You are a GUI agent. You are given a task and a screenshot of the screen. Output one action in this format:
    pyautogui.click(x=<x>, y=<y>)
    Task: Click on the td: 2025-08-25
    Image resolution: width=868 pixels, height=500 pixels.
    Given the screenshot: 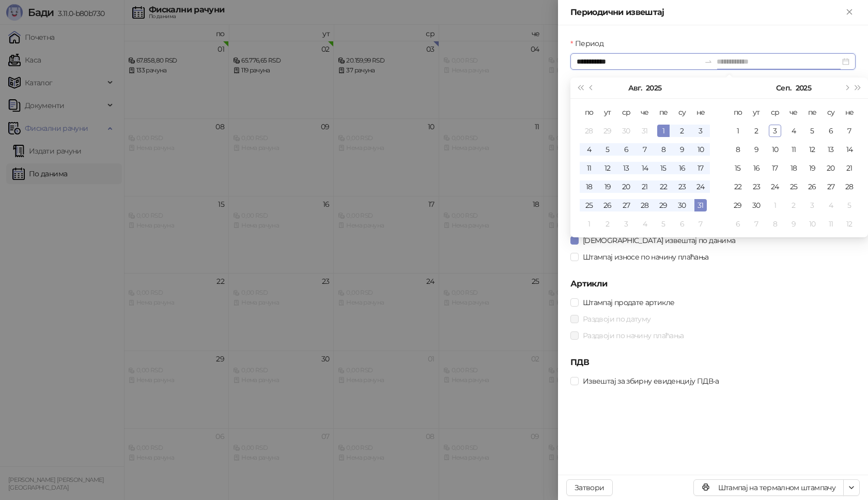 What is the action you would take?
    pyautogui.click(x=589, y=205)
    